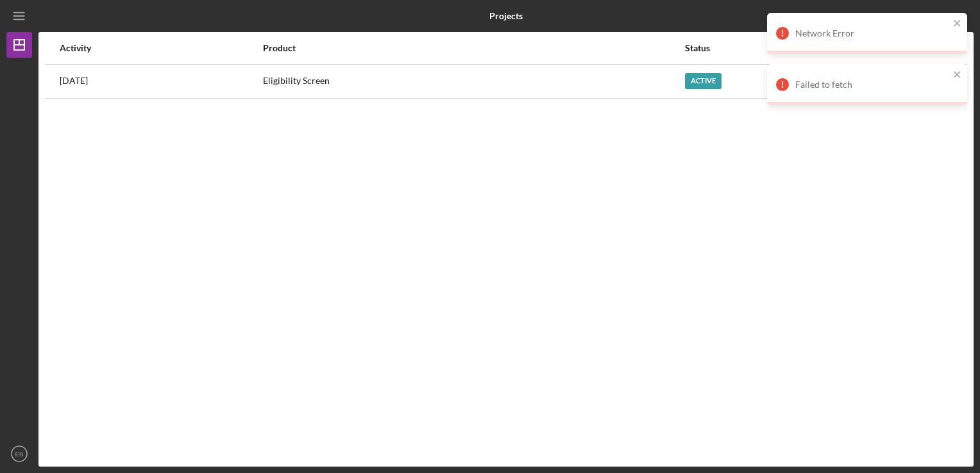  Describe the element at coordinates (506, 16) in the screenshot. I see `b: Projects` at that location.